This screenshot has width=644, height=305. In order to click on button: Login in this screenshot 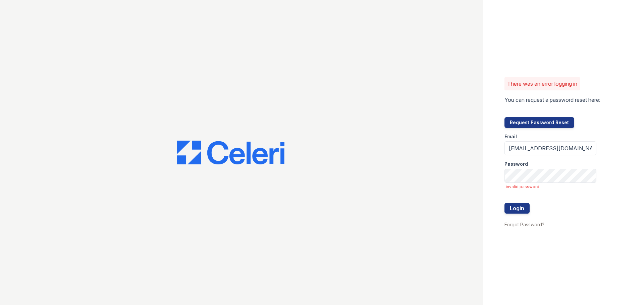, I will do `click(516, 208)`.